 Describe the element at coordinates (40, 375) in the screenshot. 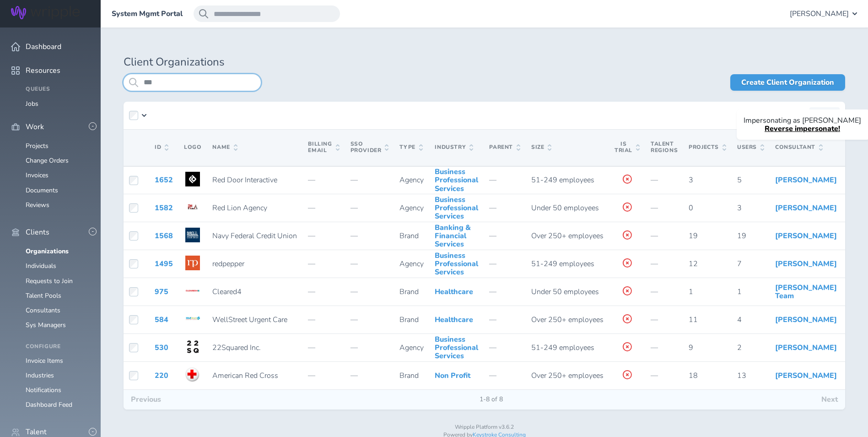

I see `a: Industries` at that location.